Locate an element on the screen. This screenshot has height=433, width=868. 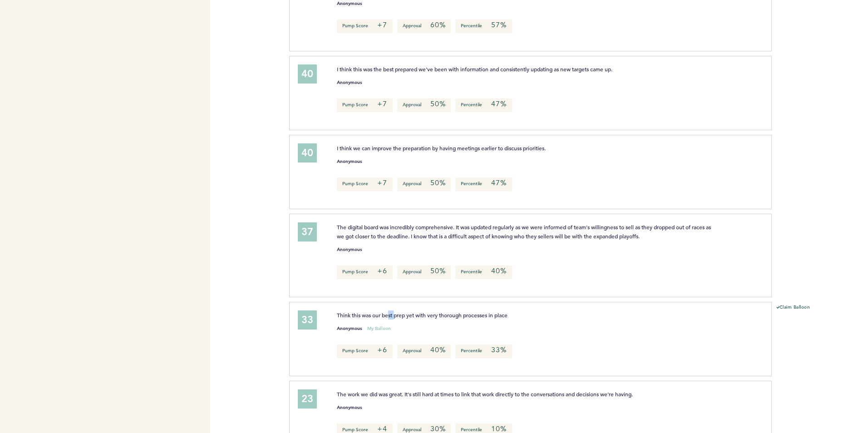
span: The work we did was great. It's still hard at times to link that work directly to the conversatio... is located at coordinates (485, 394).